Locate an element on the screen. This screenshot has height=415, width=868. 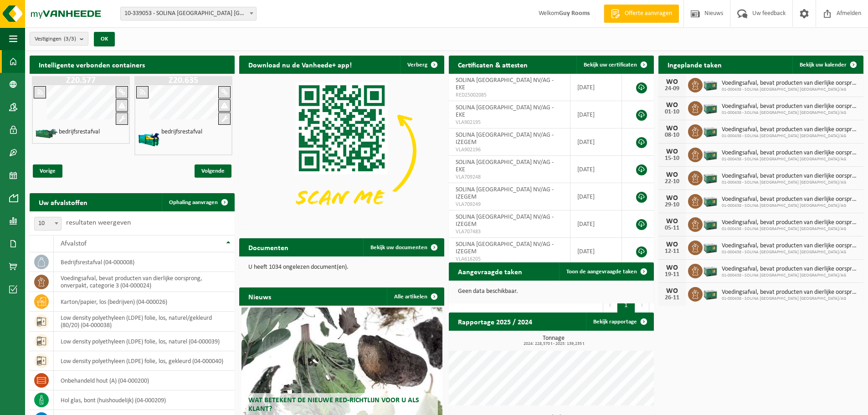
td: low density polyethyleen (LDPE) folie, los, naturel (04-000039) is located at coordinates (144, 341).